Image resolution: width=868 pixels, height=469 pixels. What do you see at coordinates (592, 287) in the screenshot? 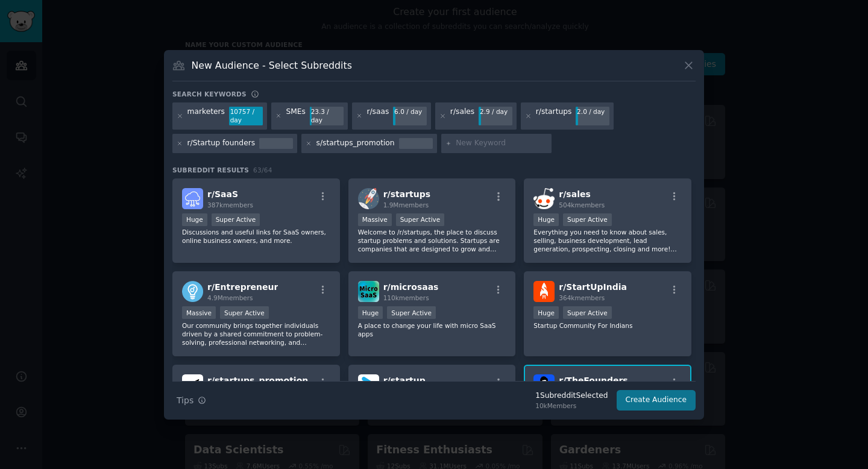
I see `span: r/ StartUpIndia` at bounding box center [592, 287].